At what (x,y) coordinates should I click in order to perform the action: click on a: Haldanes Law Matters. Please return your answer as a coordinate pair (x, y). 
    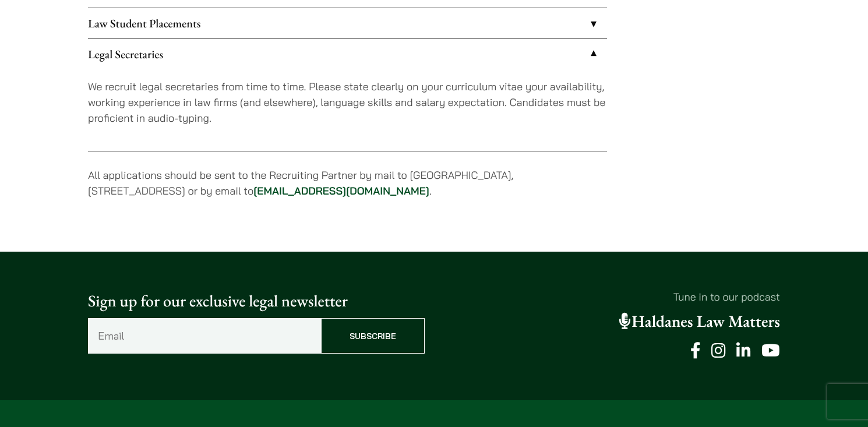
    Looking at the image, I should click on (700, 321).